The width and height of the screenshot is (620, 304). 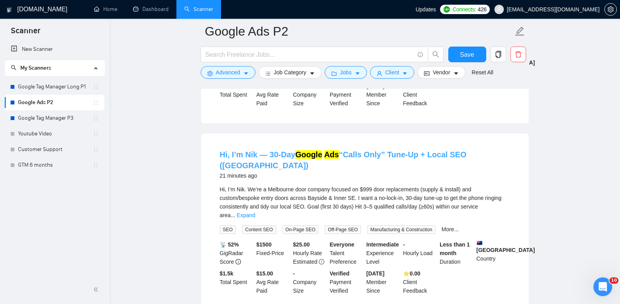 I want to click on span: Connects:, so click(x=465, y=9).